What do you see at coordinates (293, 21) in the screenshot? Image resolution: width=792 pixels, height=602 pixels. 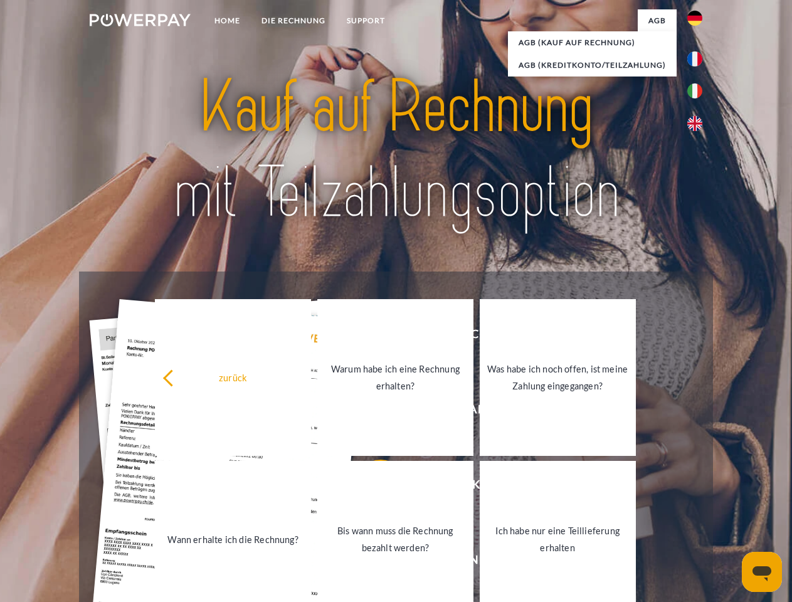 I see `a: DIE RECHNUNG` at bounding box center [293, 21].